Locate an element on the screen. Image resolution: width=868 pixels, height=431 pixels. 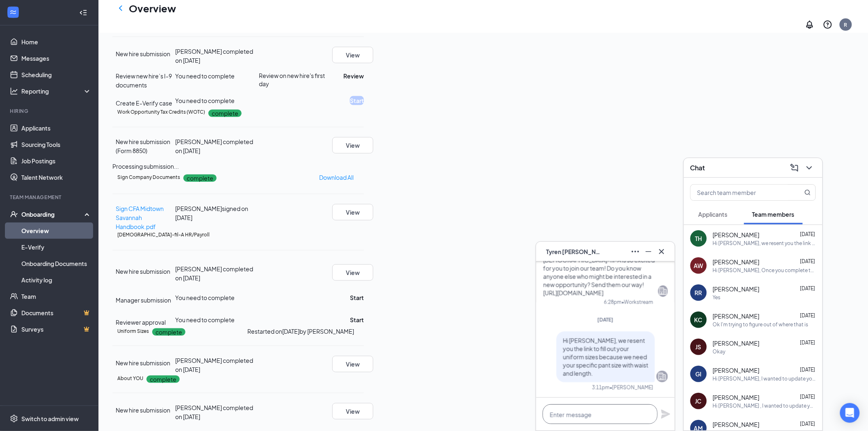
button: Cross is located at coordinates (662, 252).